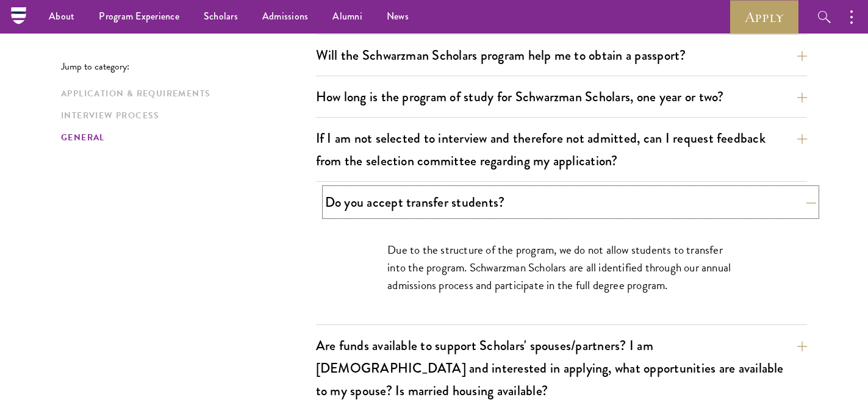 The image size is (868, 408). I want to click on button: If I am not selected to interview and therefore not admitted, can I request feedback from the sel..., so click(561, 149).